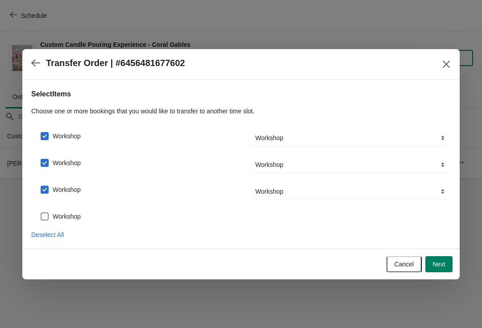  I want to click on span: Next, so click(438, 264).